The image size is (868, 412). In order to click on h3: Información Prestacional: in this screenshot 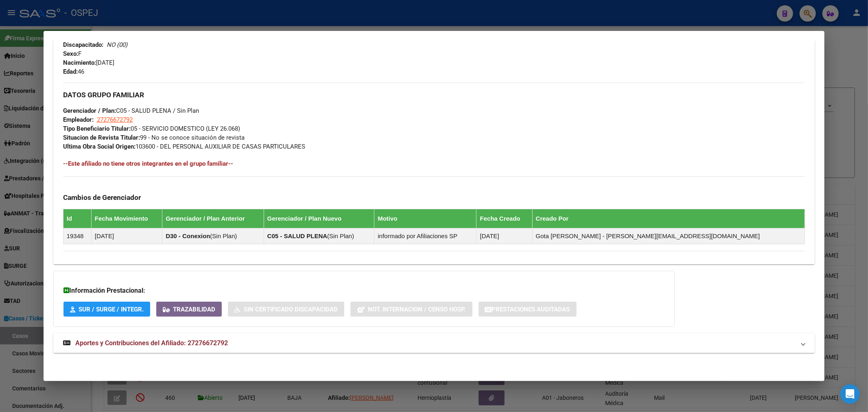, I will do `click(364, 291)`.